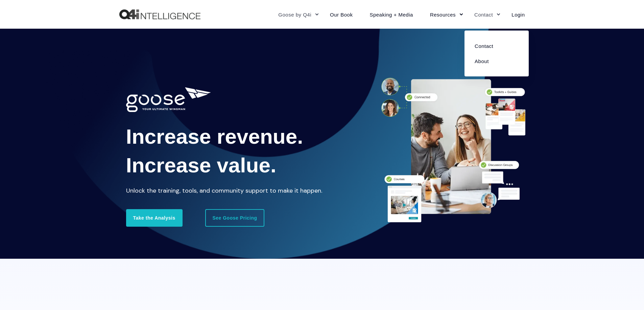 This screenshot has width=644, height=310. What do you see at coordinates (235, 218) in the screenshot?
I see `a: See Goose Pricing` at bounding box center [235, 218].